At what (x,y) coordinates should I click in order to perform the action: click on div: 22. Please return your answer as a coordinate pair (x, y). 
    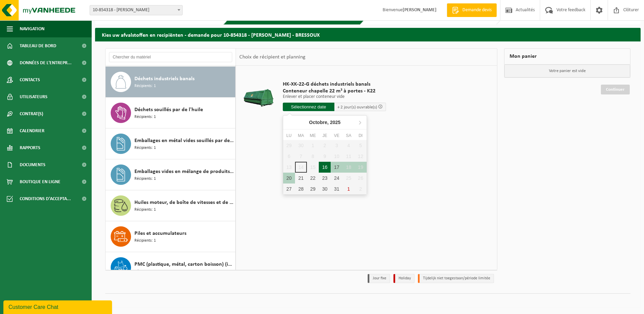
    Looking at the image, I should click on (313, 178).